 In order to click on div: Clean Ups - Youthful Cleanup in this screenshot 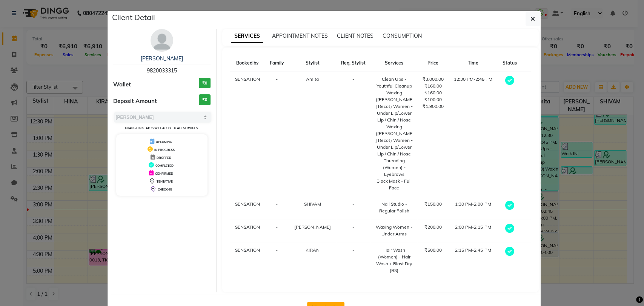, I will do `click(394, 83)`.